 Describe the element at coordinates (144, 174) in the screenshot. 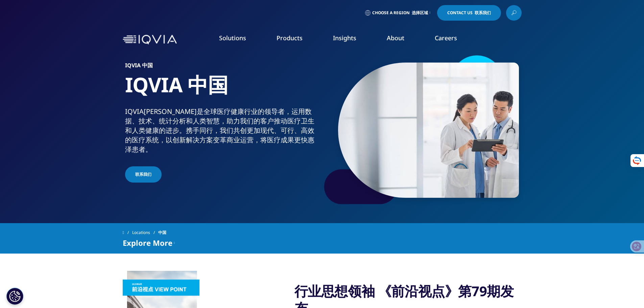

I see `a: 联系我们` at that location.